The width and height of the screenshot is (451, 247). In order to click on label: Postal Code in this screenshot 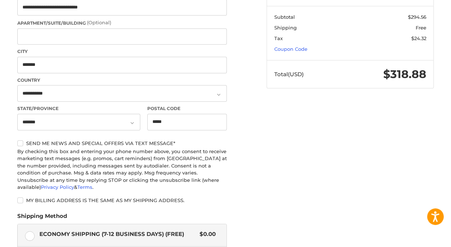, I will do `click(187, 109)`.